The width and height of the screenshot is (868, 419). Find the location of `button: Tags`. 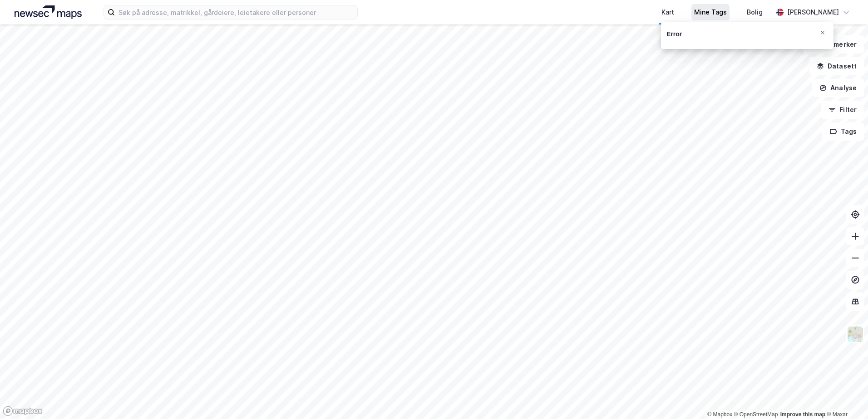

button: Tags is located at coordinates (843, 131).